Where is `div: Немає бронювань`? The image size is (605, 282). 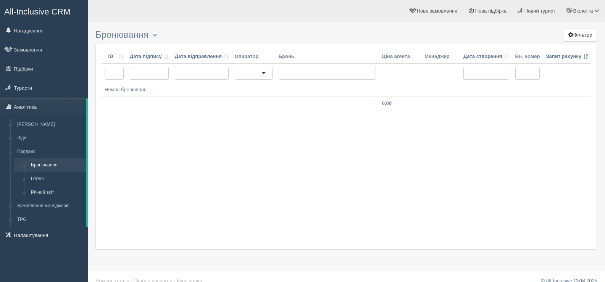 div: Немає бронювань is located at coordinates (346, 90).